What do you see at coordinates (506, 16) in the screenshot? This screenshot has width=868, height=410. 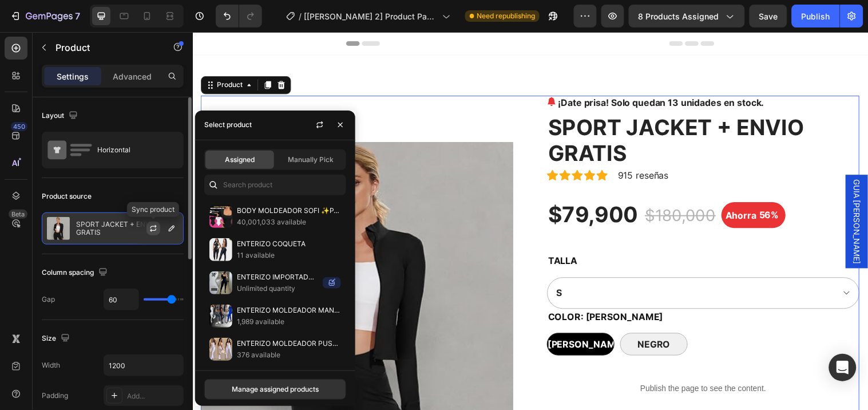 I see `span: Need republishing` at bounding box center [506, 16].